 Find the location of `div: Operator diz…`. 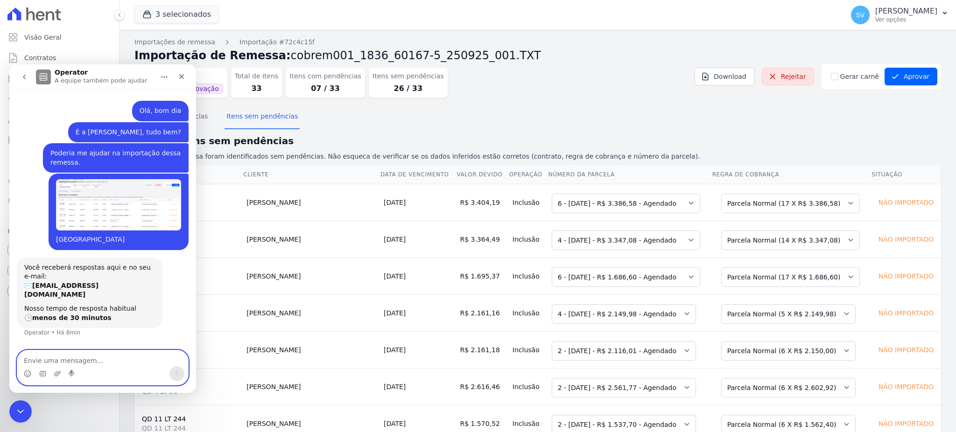

div: Operator diz… is located at coordinates (93, 239).